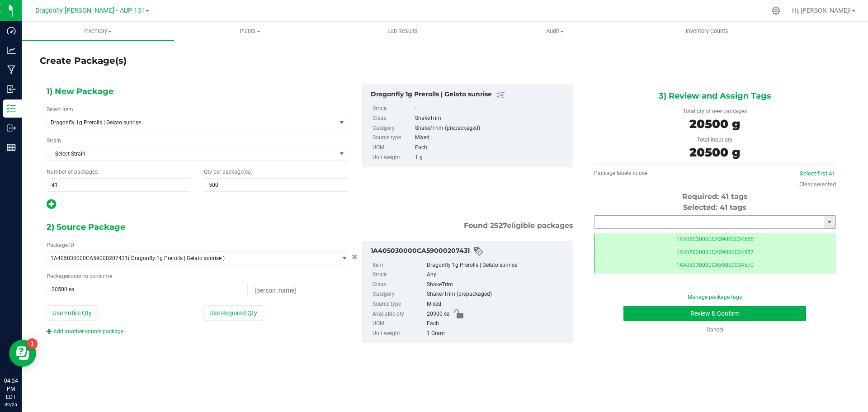 The height and width of the screenshot is (412, 868). I want to click on label: Select Item, so click(60, 109).